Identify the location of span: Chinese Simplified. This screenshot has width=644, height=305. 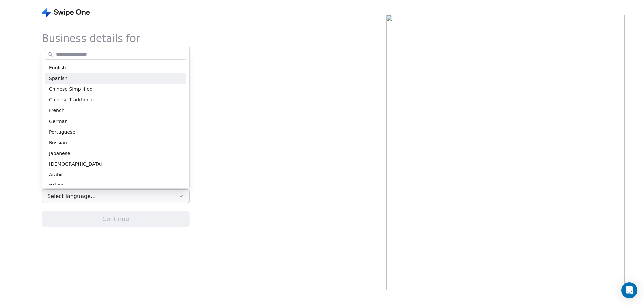
(71, 89).